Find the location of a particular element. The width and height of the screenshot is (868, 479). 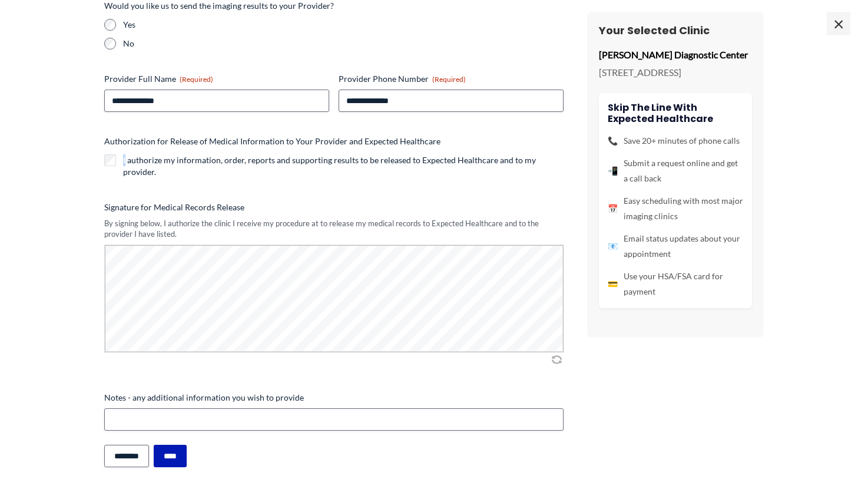

label: Yes is located at coordinates (344, 25).